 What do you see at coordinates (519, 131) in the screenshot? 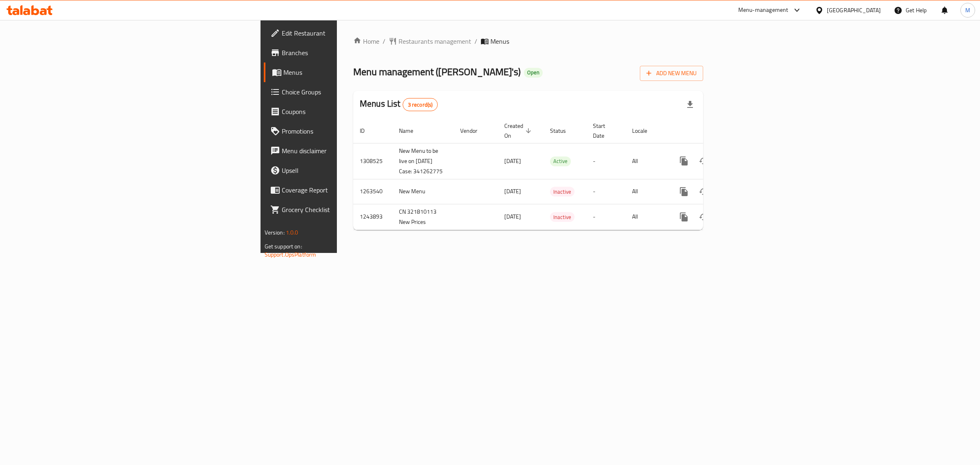
I see `span: Created On` at bounding box center [519, 131].